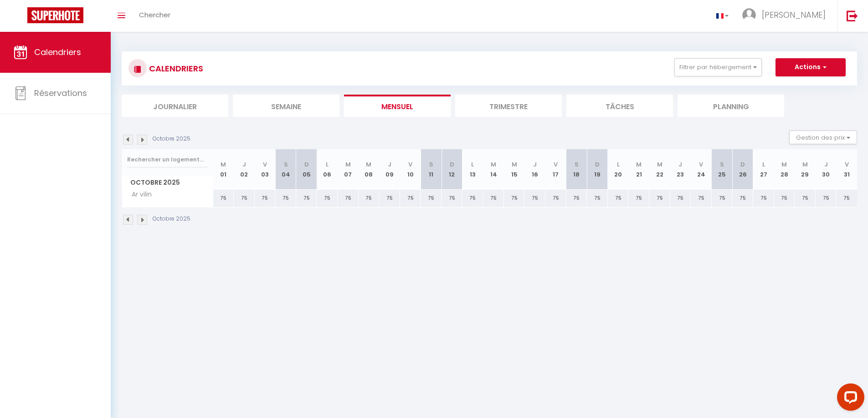  What do you see at coordinates (742, 169) in the screenshot?
I see `th: 26` at bounding box center [742, 169].